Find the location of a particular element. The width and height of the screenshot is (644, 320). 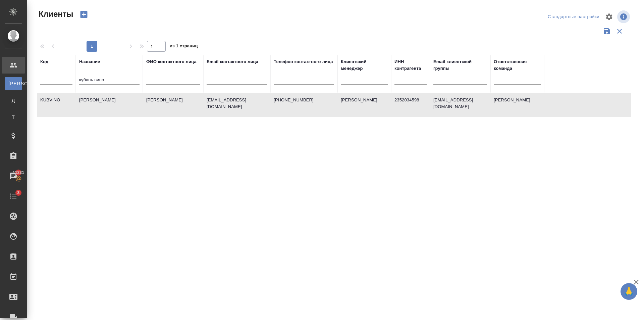

div: Телефон контактного лица is located at coordinates (304, 62).